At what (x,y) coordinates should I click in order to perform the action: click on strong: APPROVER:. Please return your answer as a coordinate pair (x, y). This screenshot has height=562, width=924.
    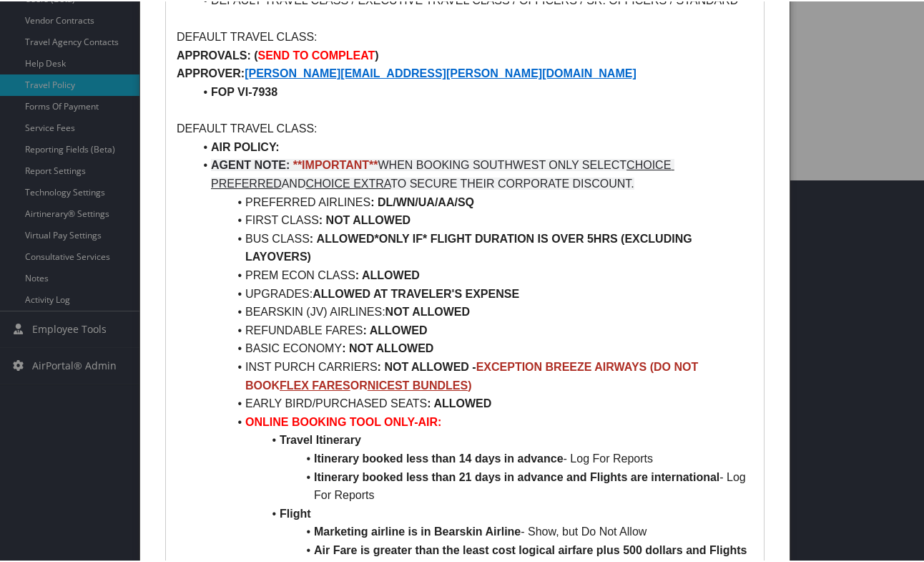
    Looking at the image, I should click on (211, 71).